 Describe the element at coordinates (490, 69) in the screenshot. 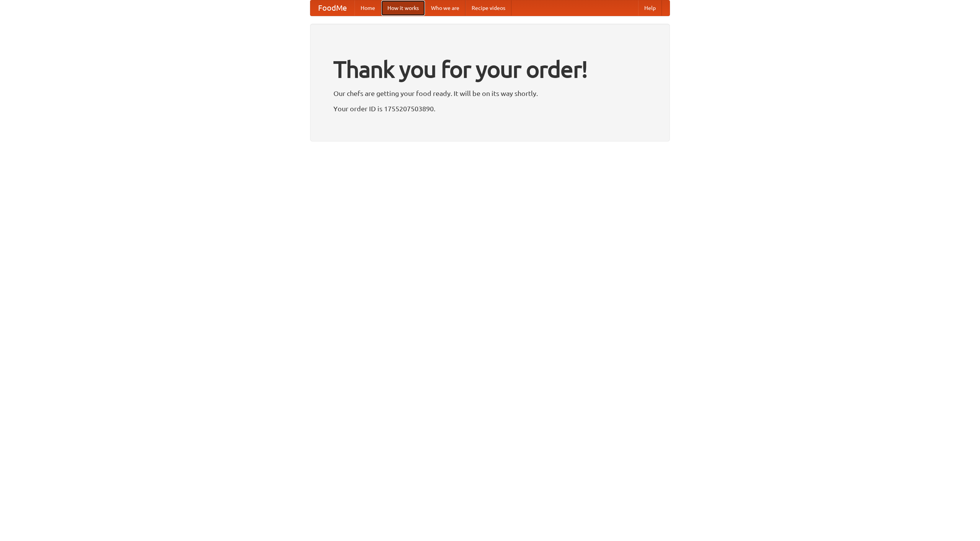

I see `h1: Thank you for your order!` at that location.